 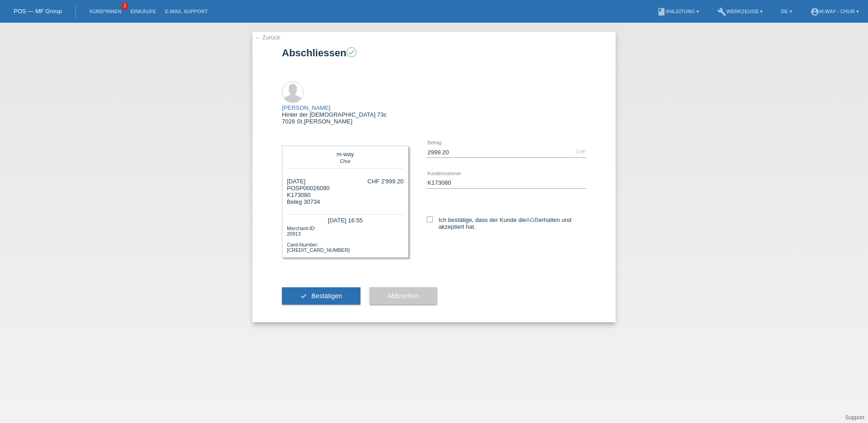 I want to click on div: m-way, so click(x=345, y=154).